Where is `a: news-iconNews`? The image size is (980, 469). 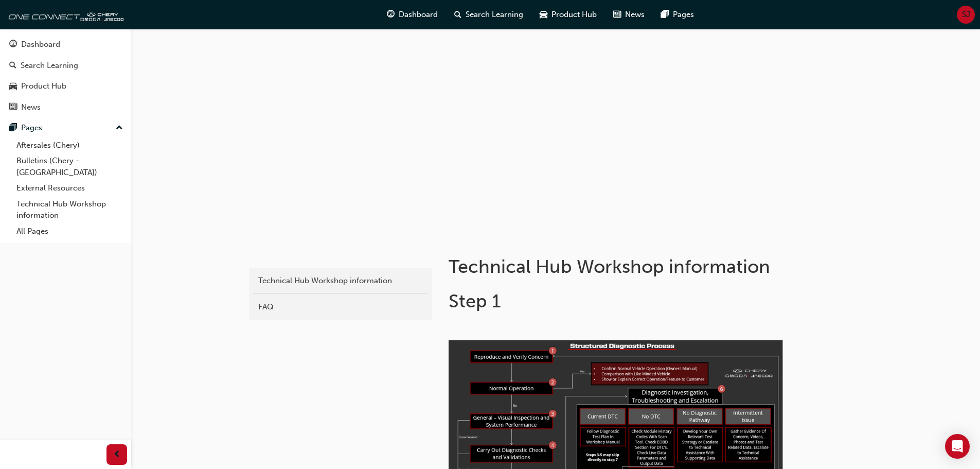
a: news-iconNews is located at coordinates (628, 14).